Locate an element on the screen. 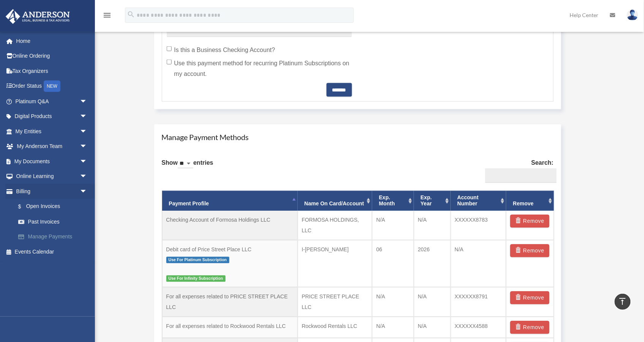 This screenshot has height=342, width=644. i: vertical_align_top is located at coordinates (623, 301).